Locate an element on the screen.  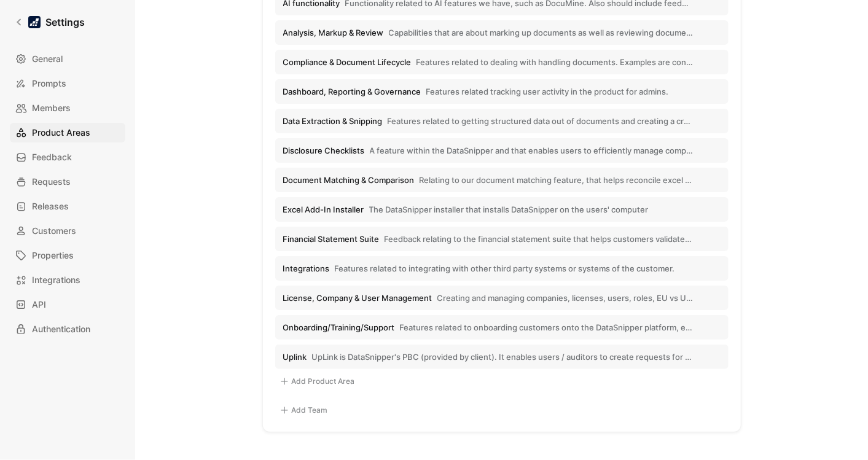
a: API is located at coordinates (68, 305).